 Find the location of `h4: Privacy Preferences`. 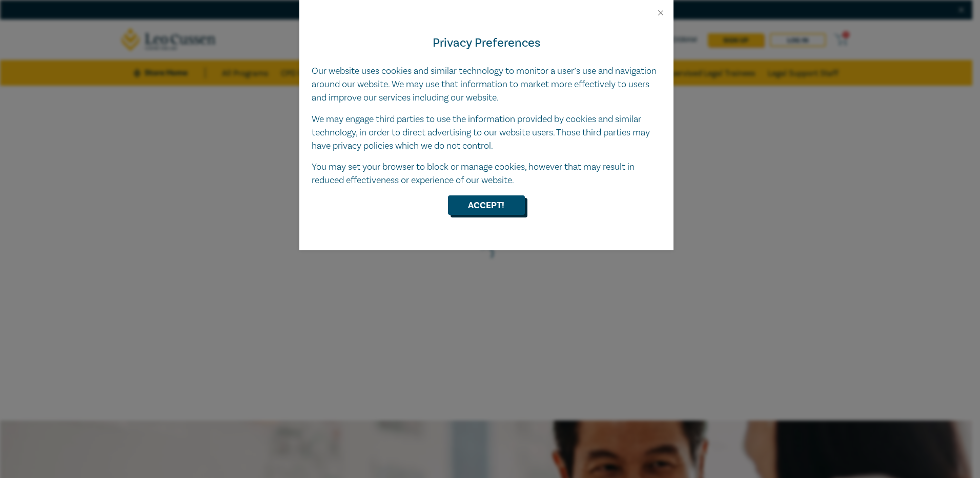

h4: Privacy Preferences is located at coordinates (487, 43).